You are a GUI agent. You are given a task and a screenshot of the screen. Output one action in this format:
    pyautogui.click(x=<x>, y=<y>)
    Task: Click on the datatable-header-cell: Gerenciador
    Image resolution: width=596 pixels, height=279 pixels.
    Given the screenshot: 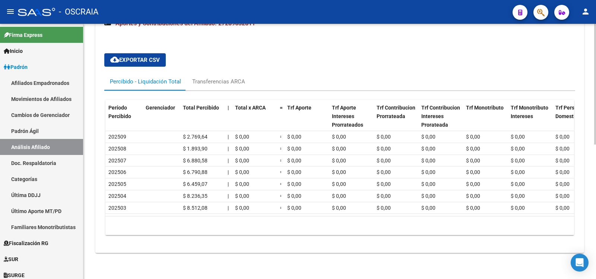 What is the action you would take?
    pyautogui.click(x=161, y=120)
    